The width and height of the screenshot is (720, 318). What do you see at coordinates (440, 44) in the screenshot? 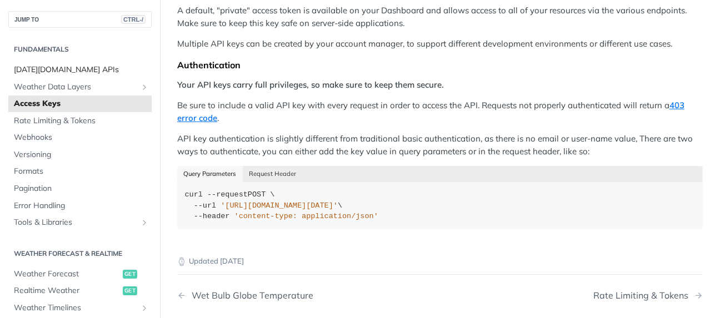
I see `p: Multiple API keys can be created by your account manager, to support different development enviro...` at bounding box center [440, 44].